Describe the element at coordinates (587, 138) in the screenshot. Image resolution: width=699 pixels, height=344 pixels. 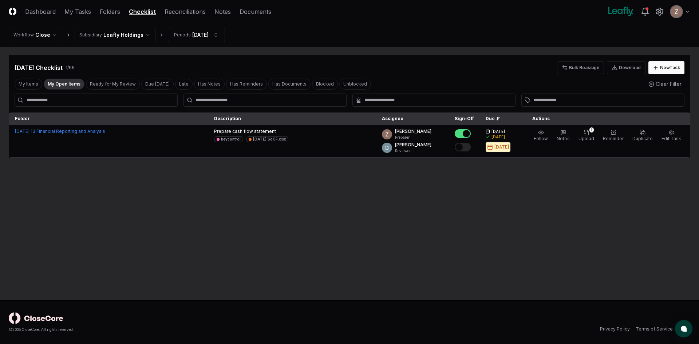
I see `span: Upload` at that location.